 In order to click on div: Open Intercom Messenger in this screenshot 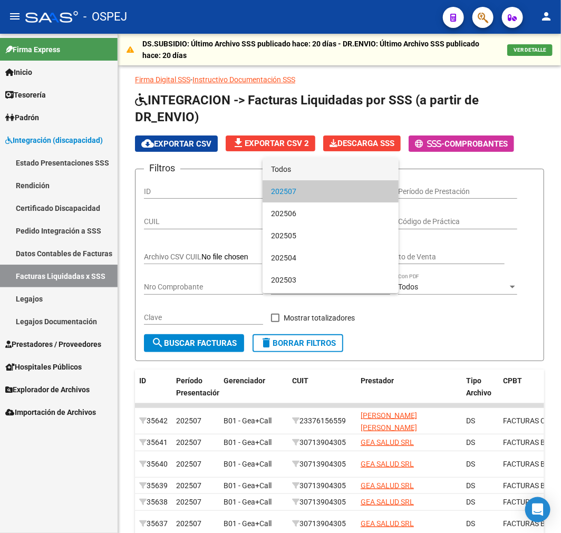, I will do `click(538, 510)`.